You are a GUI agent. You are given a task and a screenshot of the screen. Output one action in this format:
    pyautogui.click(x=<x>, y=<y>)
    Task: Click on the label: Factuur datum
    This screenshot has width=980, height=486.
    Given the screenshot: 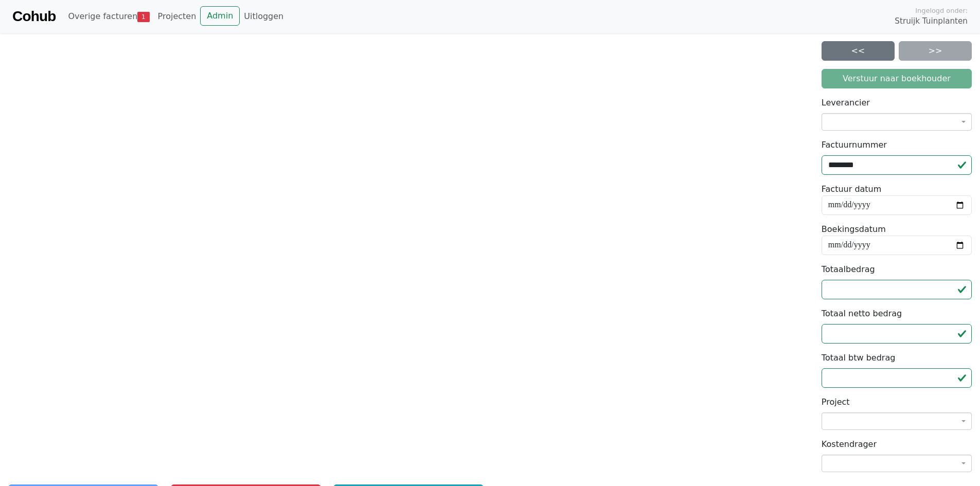 What is the action you would take?
    pyautogui.click(x=852, y=189)
    